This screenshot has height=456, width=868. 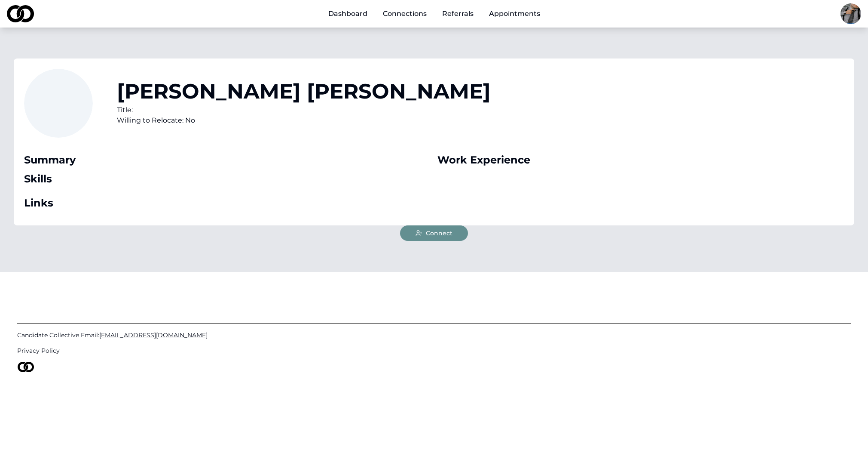 I want to click on div: Skills, so click(x=227, y=178).